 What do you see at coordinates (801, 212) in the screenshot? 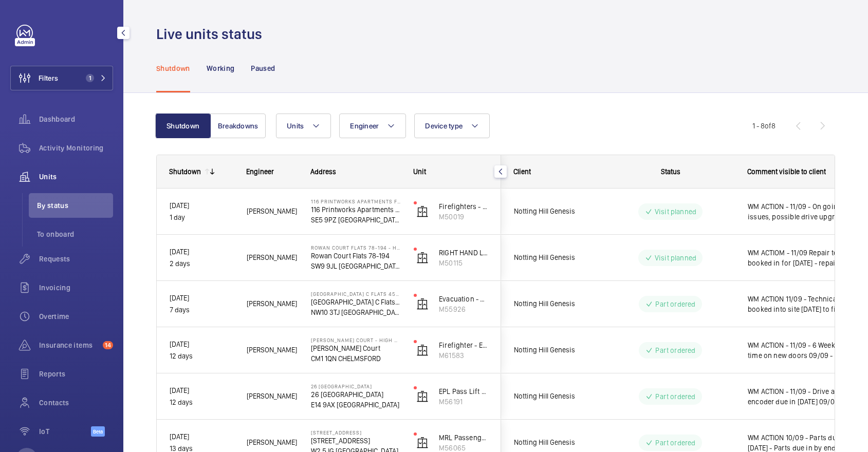
I see `span: WM ACTION - 11/09 - On going issues, possible drive upgrade required` at bounding box center [801, 212].